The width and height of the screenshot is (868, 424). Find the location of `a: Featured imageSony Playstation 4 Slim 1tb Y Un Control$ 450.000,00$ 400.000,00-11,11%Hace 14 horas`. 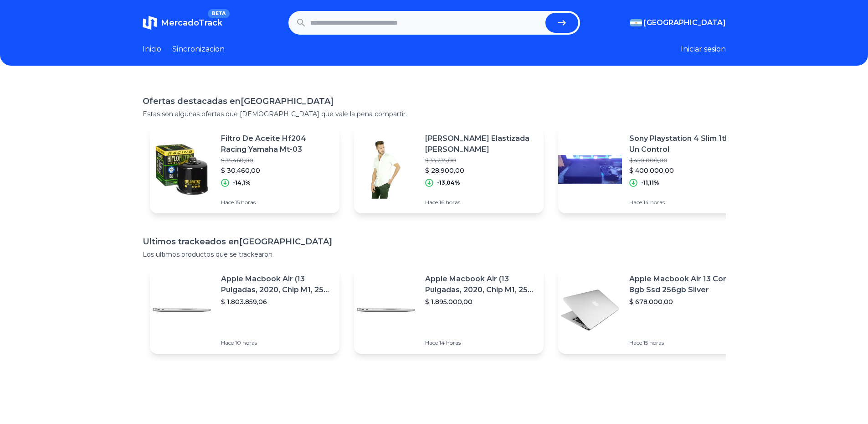

a: Featured imageSony Playstation 4 Slim 1tb Y Un Control$ 450.000,00$ 400.000,00-11,11%Hace 14 horas is located at coordinates (653, 169).